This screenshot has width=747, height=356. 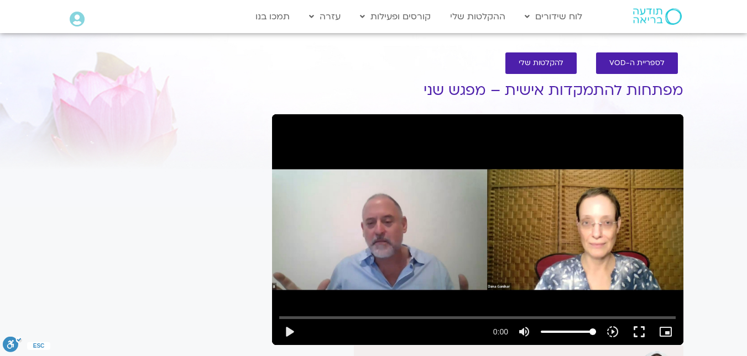 What do you see at coordinates (637, 63) in the screenshot?
I see `a: לספריית ה-VOD` at bounding box center [637, 63].